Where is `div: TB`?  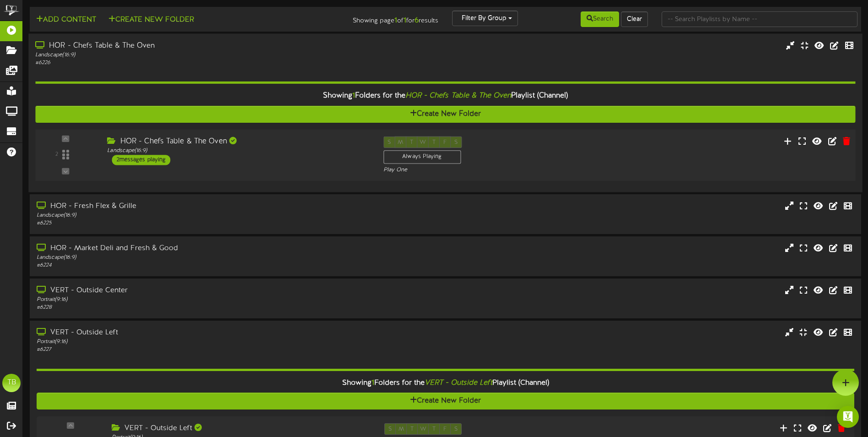
div: TB is located at coordinates (12, 383).